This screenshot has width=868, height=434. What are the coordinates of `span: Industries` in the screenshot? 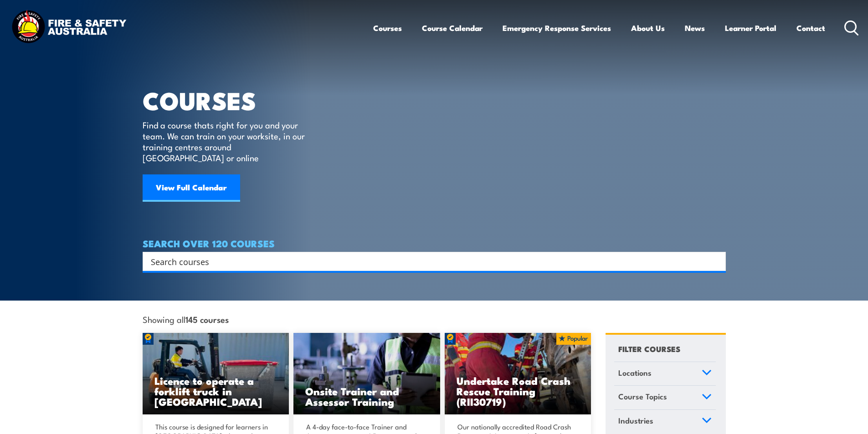 It's located at (636, 421).